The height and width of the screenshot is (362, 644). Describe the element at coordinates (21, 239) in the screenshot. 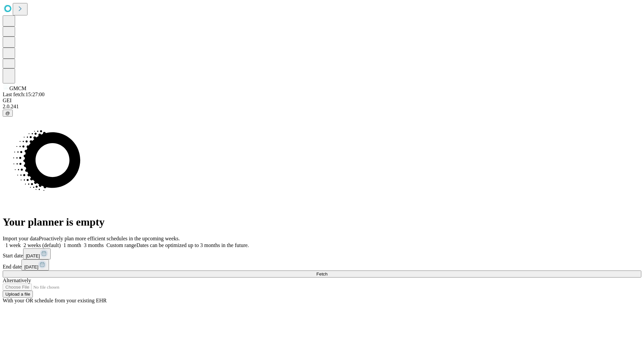

I see `span: Import your data` at that location.